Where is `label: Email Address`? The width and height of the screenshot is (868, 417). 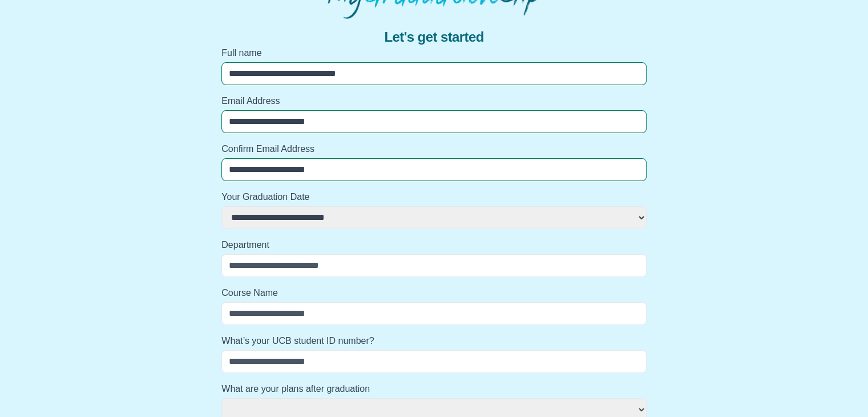
label: Email Address is located at coordinates (434, 101).